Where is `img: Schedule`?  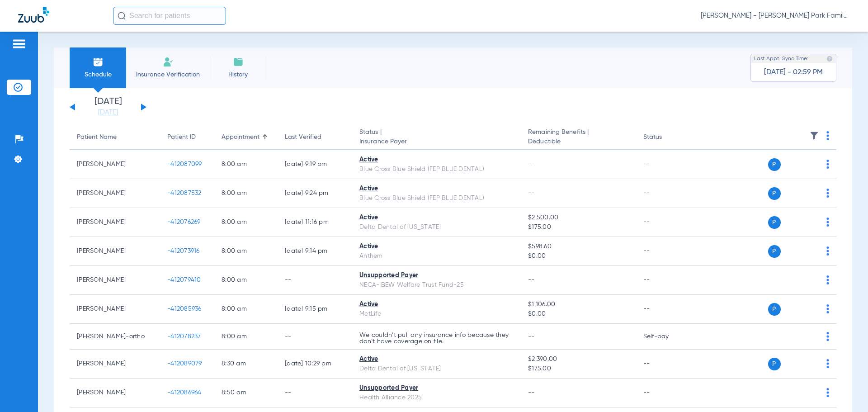 img: Schedule is located at coordinates (98, 62).